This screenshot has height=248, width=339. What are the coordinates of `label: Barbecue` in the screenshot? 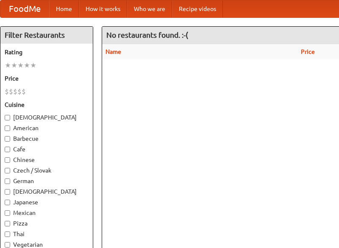 It's located at (47, 138).